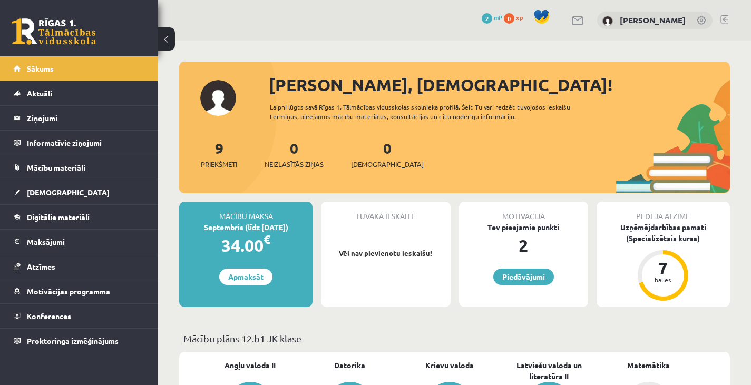 This screenshot has height=385, width=751. I want to click on a: 2 mP, so click(491, 17).